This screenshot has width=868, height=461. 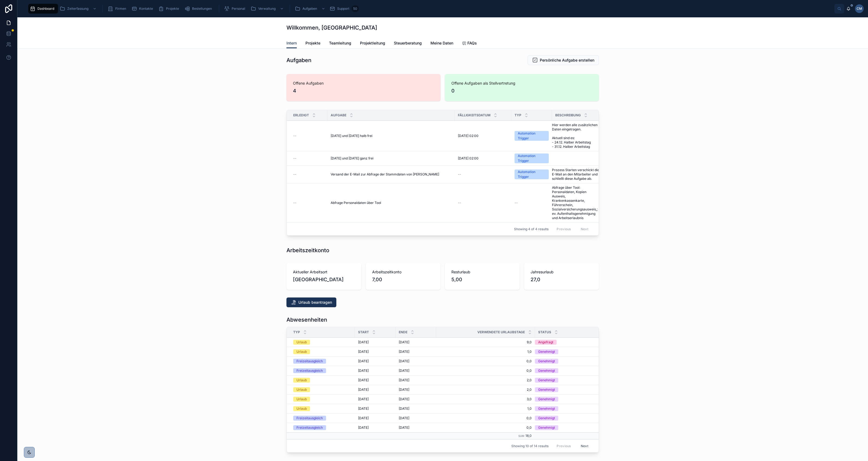 I want to click on span: Zeiterfassung, so click(x=78, y=9).